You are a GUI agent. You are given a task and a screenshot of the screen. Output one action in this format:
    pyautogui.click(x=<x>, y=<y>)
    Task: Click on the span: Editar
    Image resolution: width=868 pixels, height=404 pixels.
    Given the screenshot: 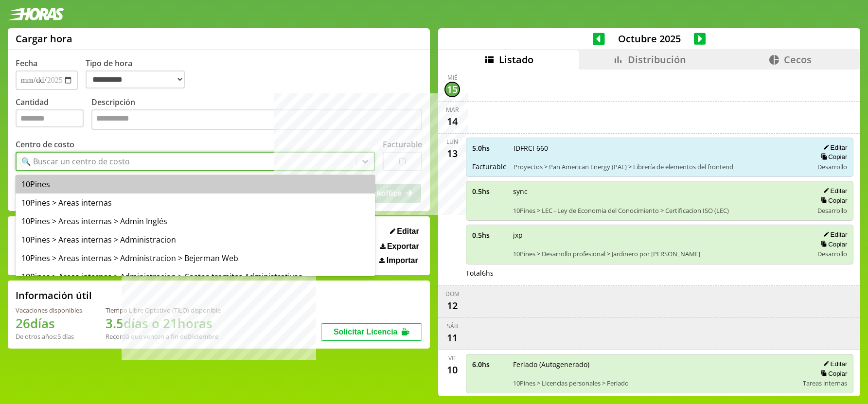 What is the action you would take?
    pyautogui.click(x=407, y=231)
    